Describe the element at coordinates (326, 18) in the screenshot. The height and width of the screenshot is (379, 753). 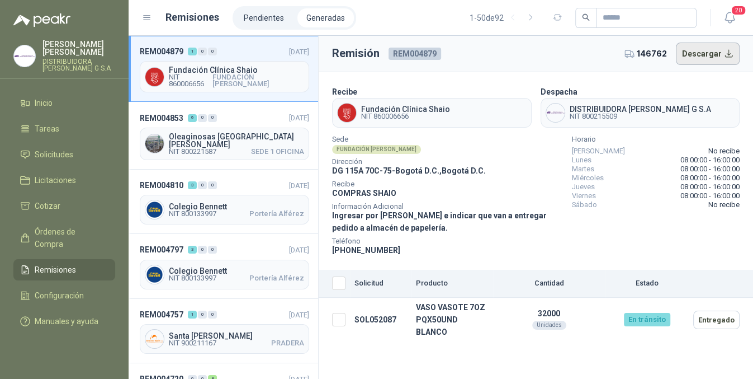
I see `a: Generadas` at that location.